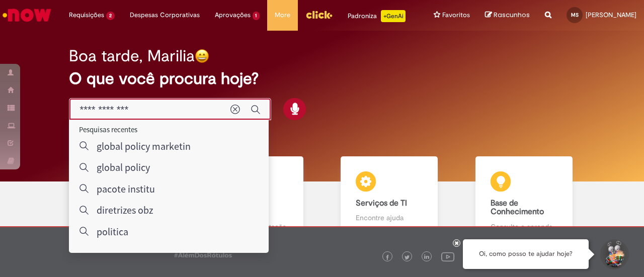 The height and width of the screenshot is (277, 644). Describe the element at coordinates (389, 200) in the screenshot. I see `a: Serviços de TI Encontre ajuda` at that location.